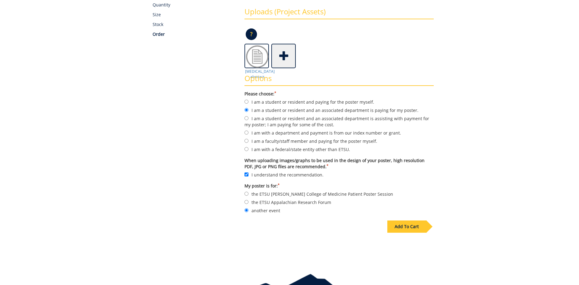 Image resolution: width=579 pixels, height=285 pixels. I want to click on input: I am a student or resident and an associated department is paying for my poster., so click(246, 110).